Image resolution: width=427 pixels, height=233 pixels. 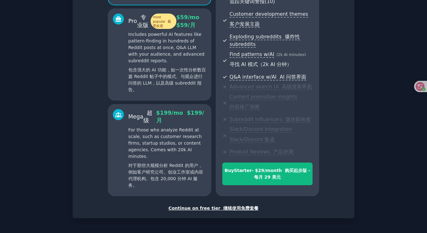 What do you see at coordinates (267, 174) in the screenshot?
I see `button: BuyStarter- $29/month 购买起步版 - 每月 29 美元` at bounding box center [267, 174].